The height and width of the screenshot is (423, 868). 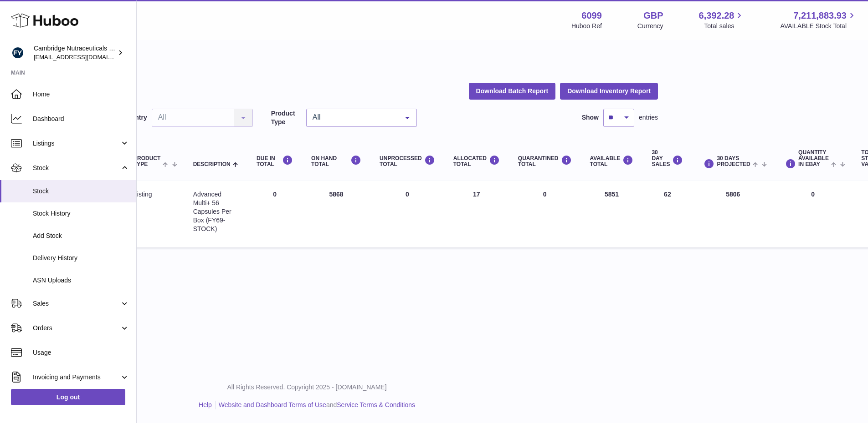 What do you see at coordinates (376, 405) in the screenshot?
I see `a: Service Terms & Conditions` at bounding box center [376, 405].